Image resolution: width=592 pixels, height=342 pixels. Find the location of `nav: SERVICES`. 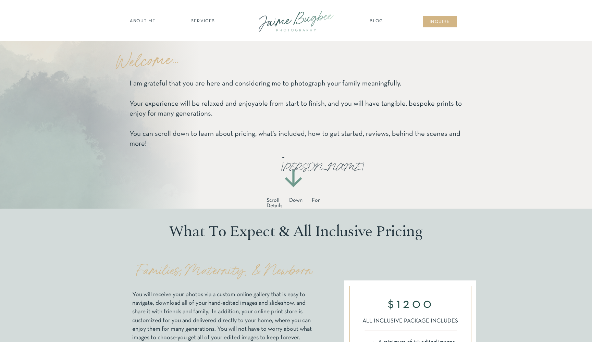

nav: SERVICES is located at coordinates (203, 22).